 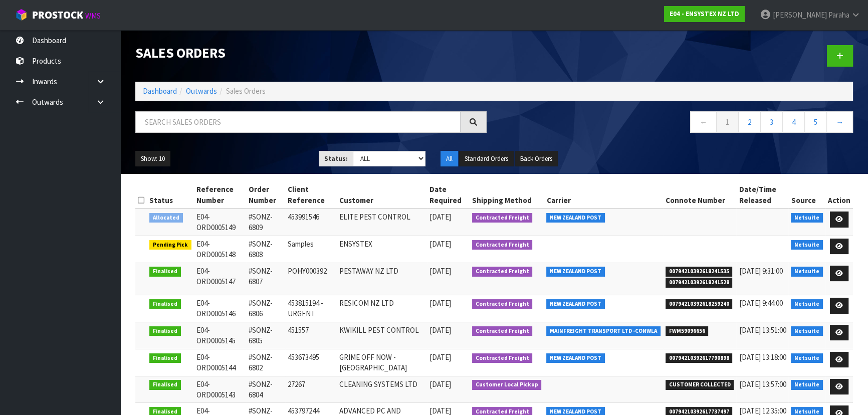 What do you see at coordinates (815, 122) in the screenshot?
I see `a: 5` at bounding box center [815, 122].